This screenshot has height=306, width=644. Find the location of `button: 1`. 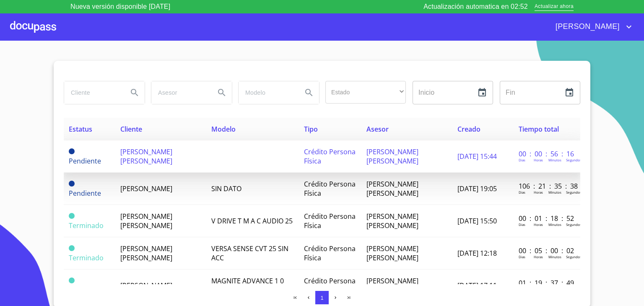

button: 1 is located at coordinates (322, 298).